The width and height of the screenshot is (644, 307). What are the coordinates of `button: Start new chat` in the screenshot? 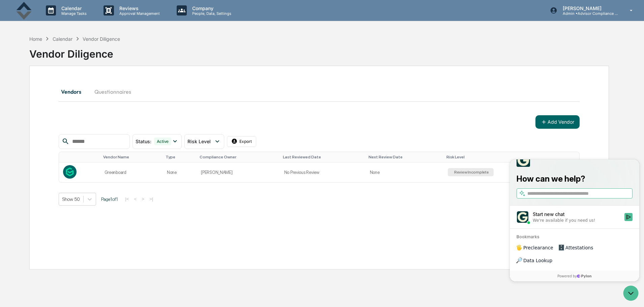 It's located at (119, 57).